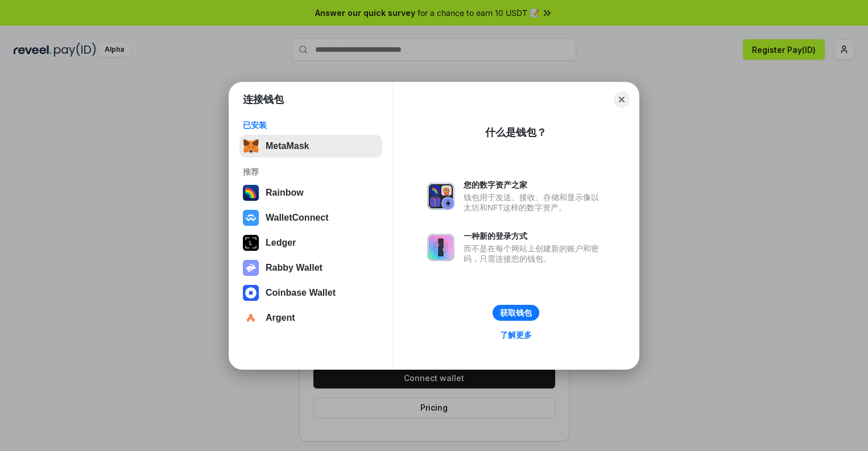  Describe the element at coordinates (287, 146) in the screenshot. I see `div: MetaMask` at that location.